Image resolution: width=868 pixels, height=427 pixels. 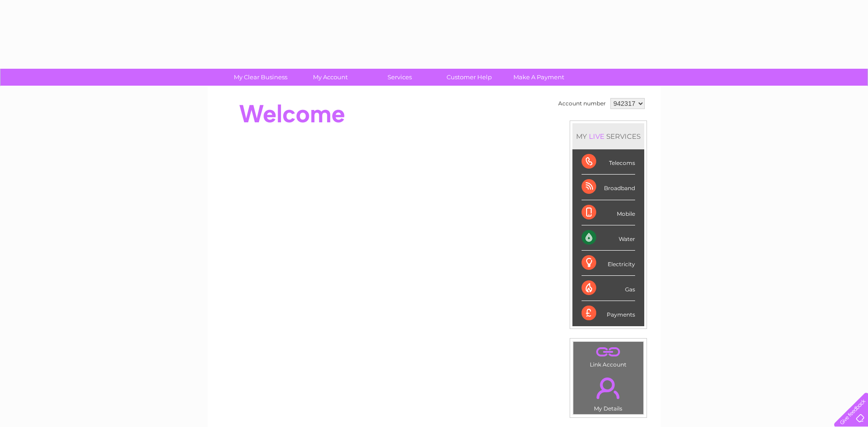 What do you see at coordinates (608, 212) in the screenshot?
I see `div: Mobile` at bounding box center [608, 212].